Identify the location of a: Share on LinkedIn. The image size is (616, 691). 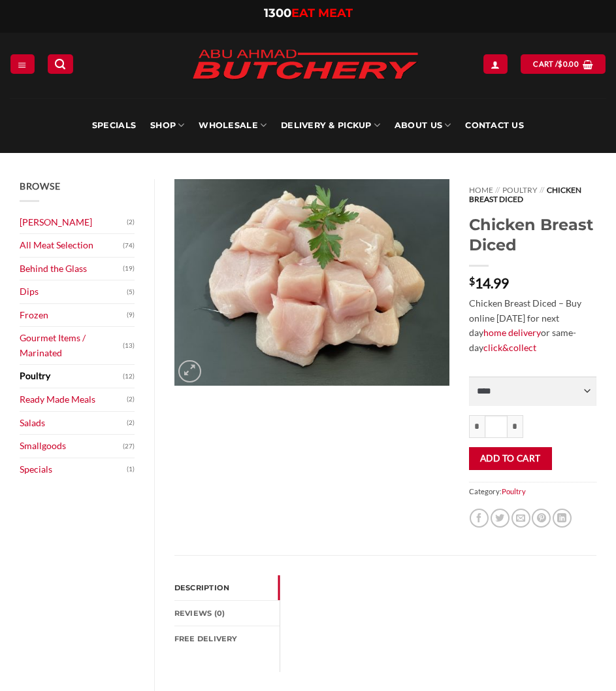
(562, 518).